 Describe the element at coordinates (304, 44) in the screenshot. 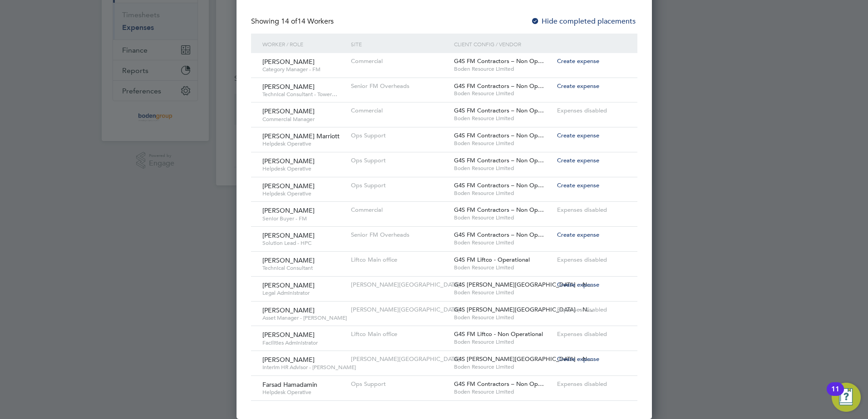

I see `div: Worker / Role` at that location.